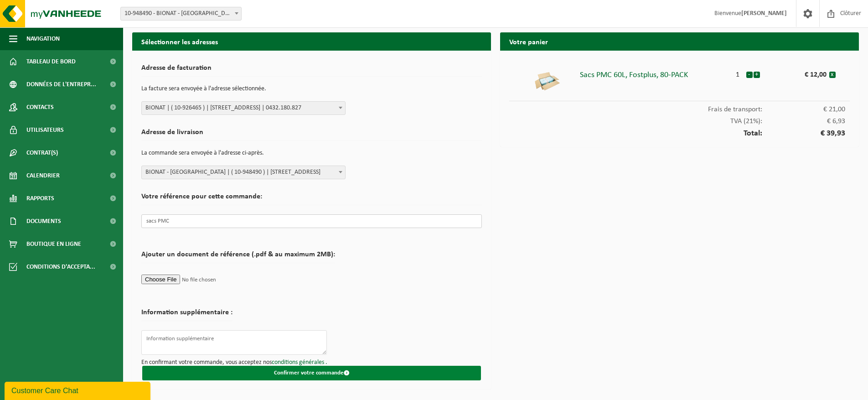 This screenshot has height=400, width=868. What do you see at coordinates (679, 119) in the screenshot?
I see `div: TVA (21%):` at bounding box center [679, 119].